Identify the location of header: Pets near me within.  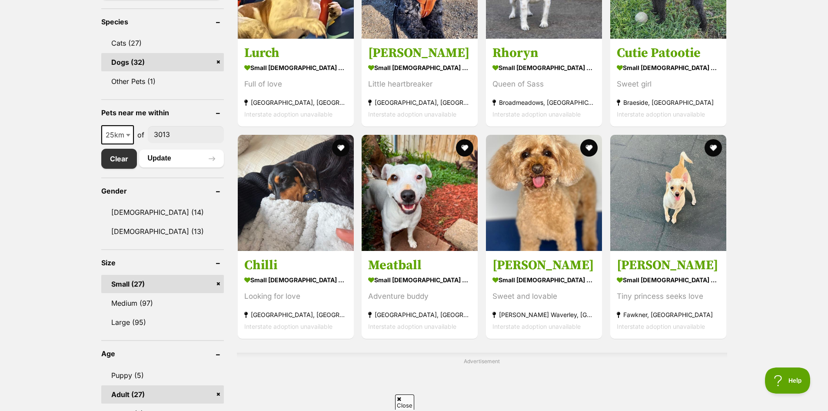
(163, 113).